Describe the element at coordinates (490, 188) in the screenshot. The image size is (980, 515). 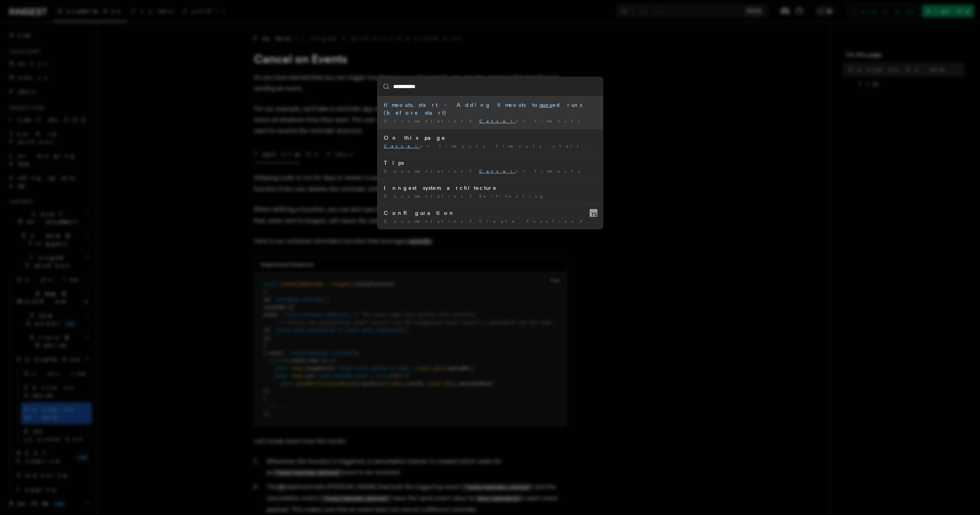
I see `div: Inngest system architecture` at that location.